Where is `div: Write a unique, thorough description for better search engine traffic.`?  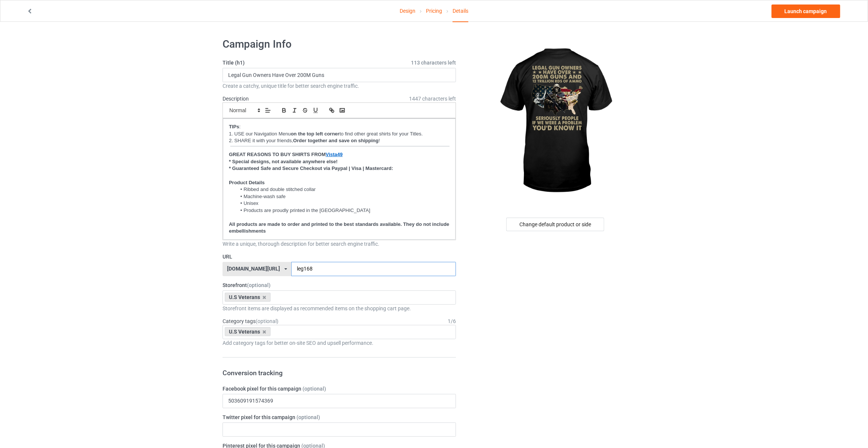
div: Write a unique, thorough description for better search engine traffic. is located at coordinates (339, 244).